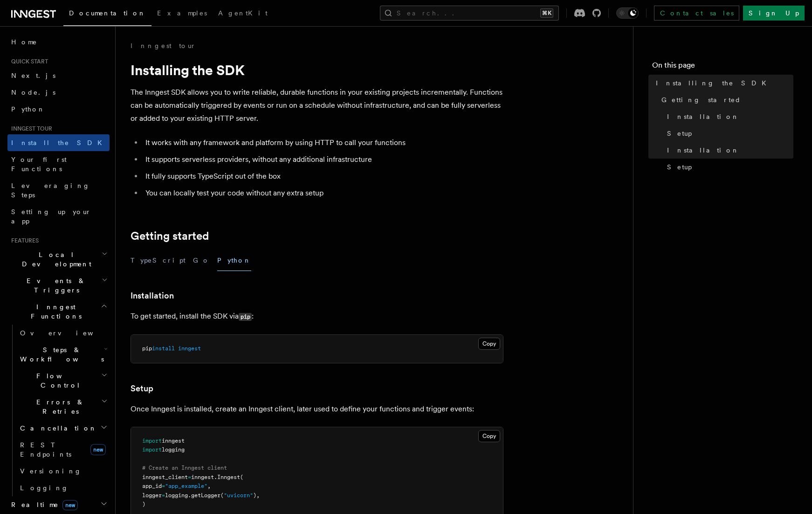 The height and width of the screenshot is (514, 812). I want to click on button: Local Development, so click(58, 259).